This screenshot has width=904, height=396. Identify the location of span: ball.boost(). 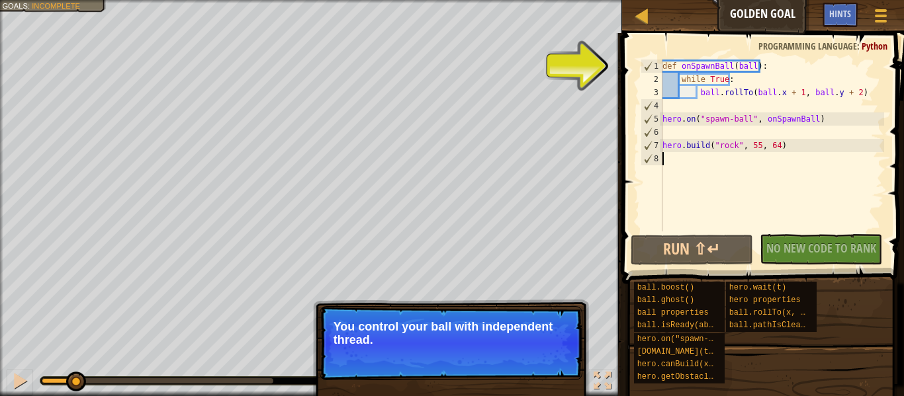
(666, 288).